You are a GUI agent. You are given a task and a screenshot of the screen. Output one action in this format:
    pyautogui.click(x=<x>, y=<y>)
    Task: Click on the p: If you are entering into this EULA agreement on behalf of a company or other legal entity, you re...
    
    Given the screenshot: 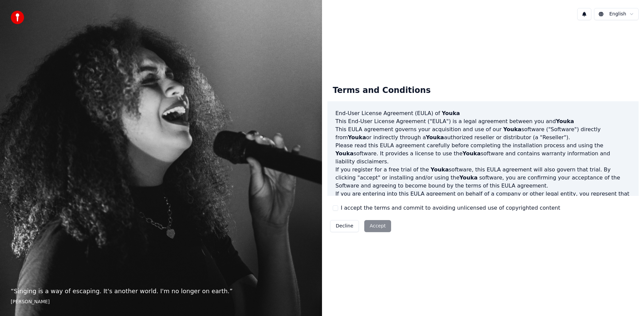 What is the action you would take?
    pyautogui.click(x=483, y=206)
    